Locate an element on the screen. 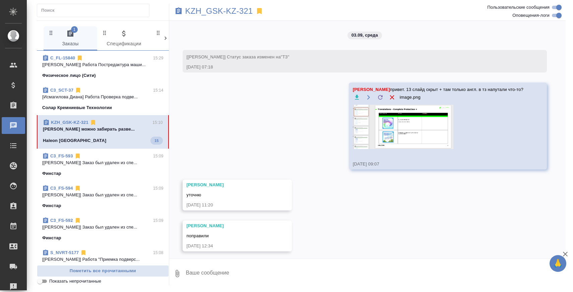  span: Пользовательские сообщения is located at coordinates (519, 7).